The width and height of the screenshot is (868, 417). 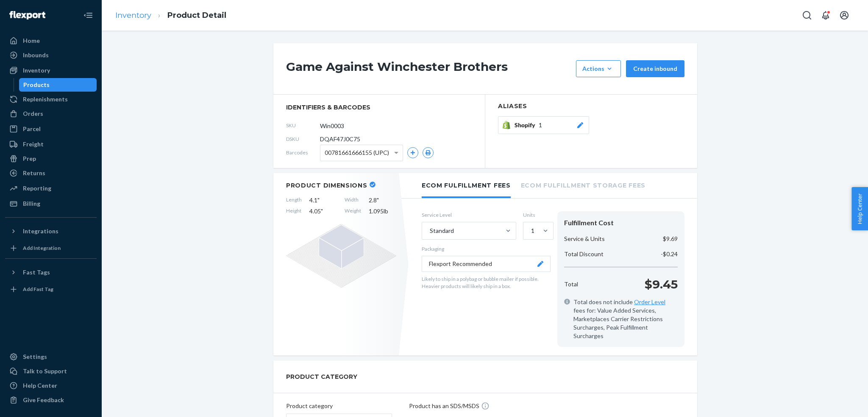 What do you see at coordinates (649, 302) in the screenshot?
I see `a: Order Level` at bounding box center [649, 302].